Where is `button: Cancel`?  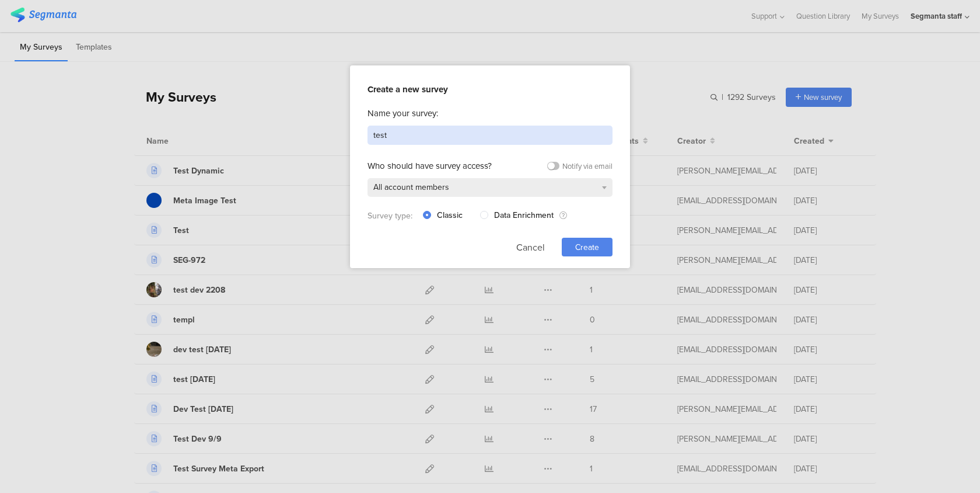 button: Cancel is located at coordinates (530, 247).